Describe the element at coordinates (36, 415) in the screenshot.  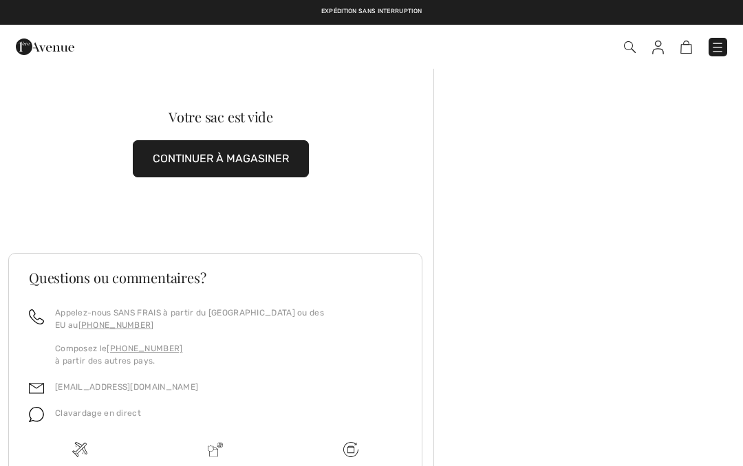
I see `img: chat` at that location.